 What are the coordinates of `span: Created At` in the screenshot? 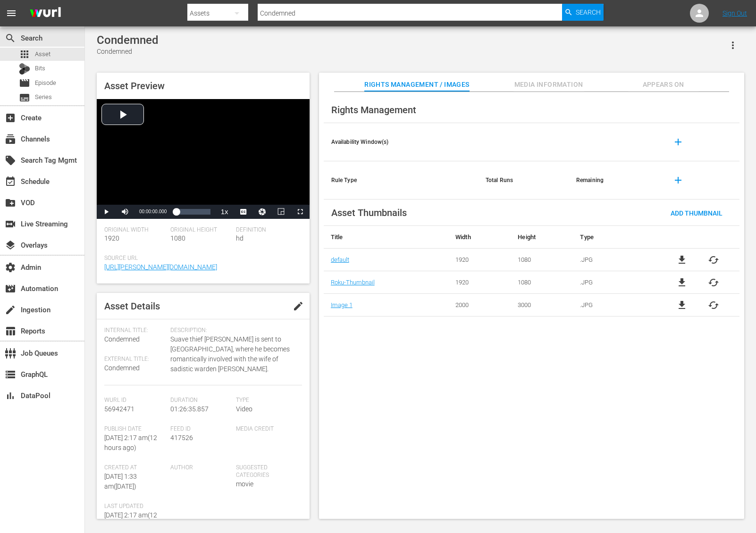 It's located at (135, 468).